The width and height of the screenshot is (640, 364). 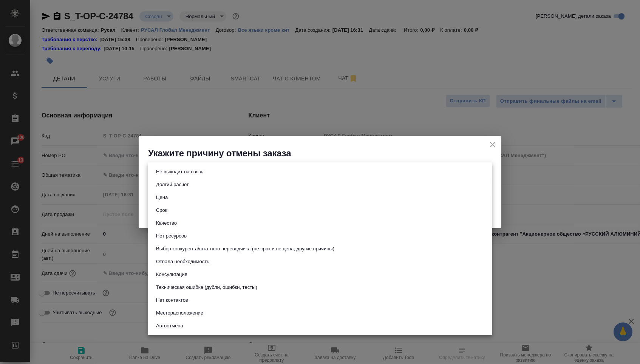 I want to click on button: Техническая ошибка (дубли, ошибки, тесты), so click(x=206, y=288).